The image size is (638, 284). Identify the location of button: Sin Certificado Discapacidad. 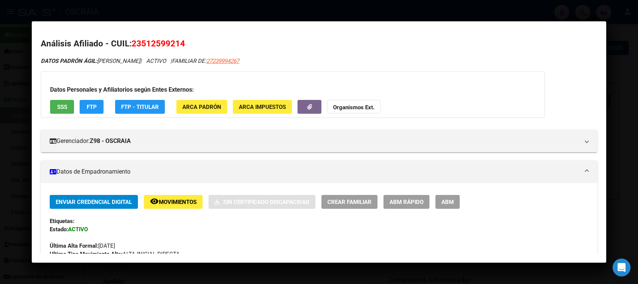
(262, 202).